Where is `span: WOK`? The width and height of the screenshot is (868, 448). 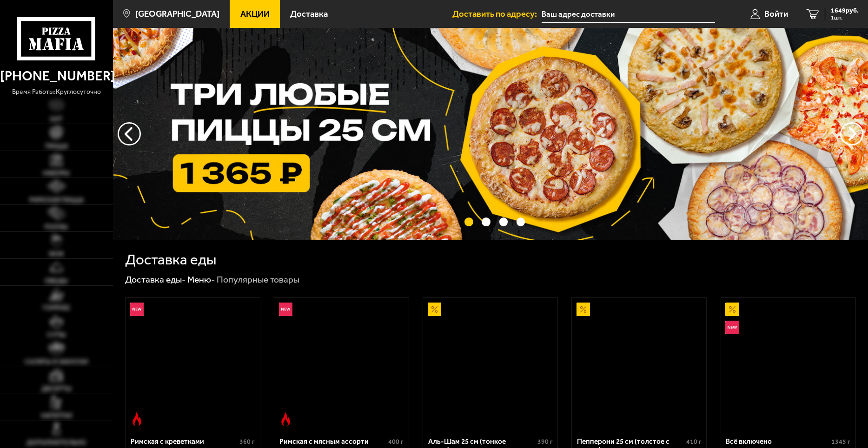 span: WOK is located at coordinates (56, 254).